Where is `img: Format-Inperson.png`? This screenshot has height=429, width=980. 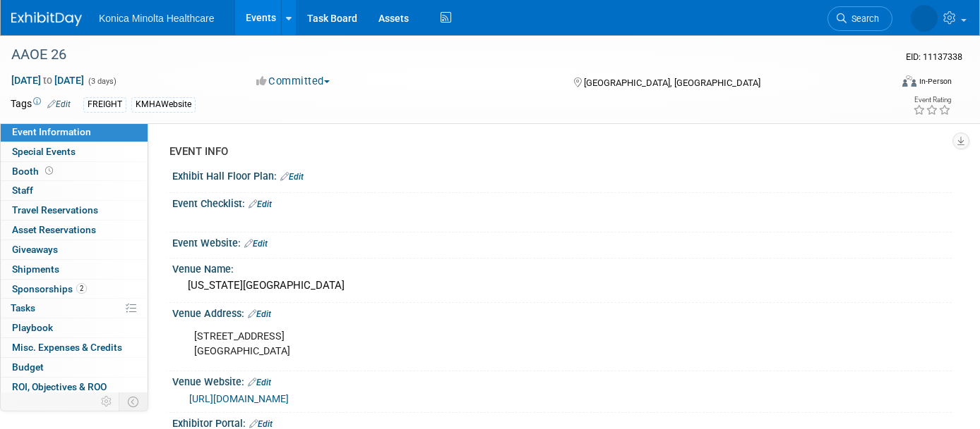
img: Format-Inperson.png is located at coordinates (909, 81).